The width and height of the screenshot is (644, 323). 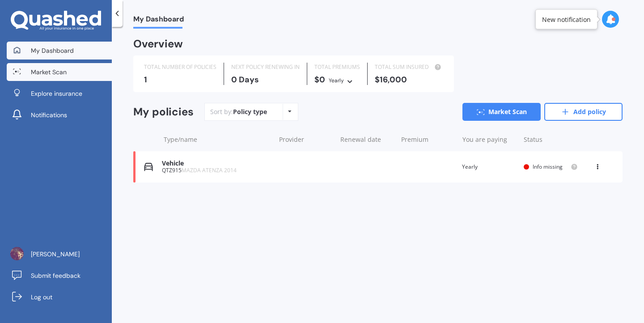 What do you see at coordinates (238, 112) in the screenshot?
I see `div: Sort by:` at bounding box center [238, 112].